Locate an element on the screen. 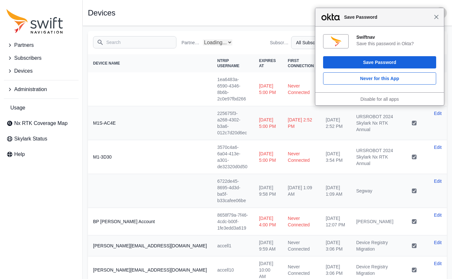  img: user photo is located at coordinates (441, 13).